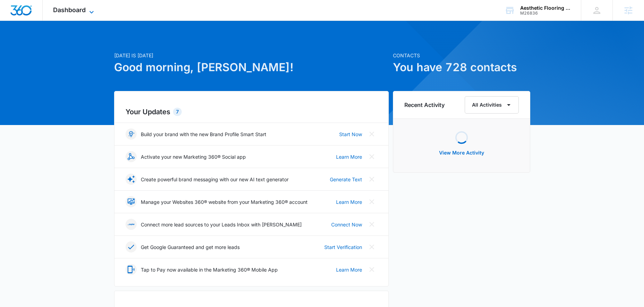  I want to click on h1: You have 728 contacts, so click(462, 68).